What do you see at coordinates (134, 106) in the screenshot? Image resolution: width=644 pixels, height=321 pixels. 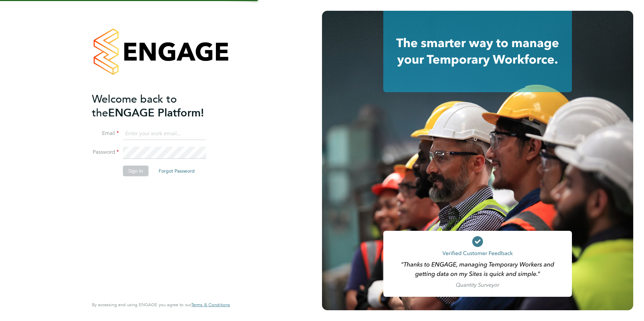 I see `span: Welcome back to the` at bounding box center [134, 106].